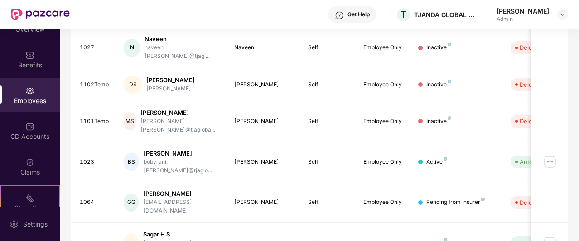 The image size is (579, 241). I want to click on div: 1101Temp, so click(95, 121).